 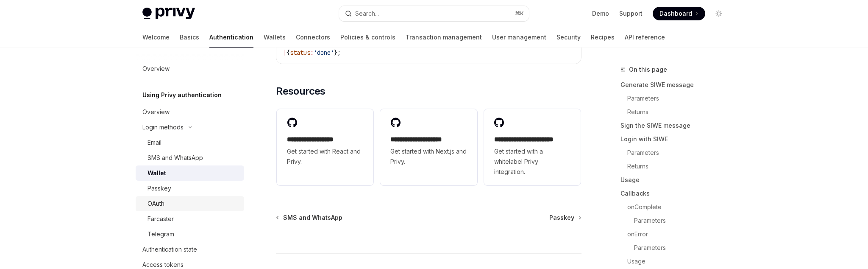 What do you see at coordinates (157, 173) in the screenshot?
I see `div: Wallet` at bounding box center [157, 173].